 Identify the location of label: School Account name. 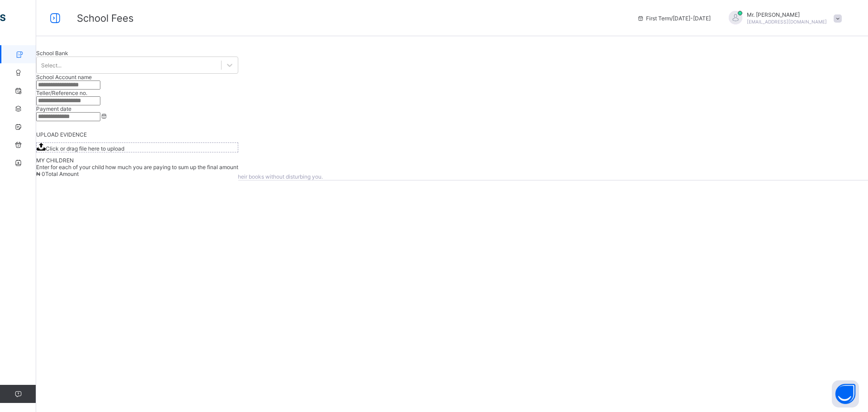
(64, 77).